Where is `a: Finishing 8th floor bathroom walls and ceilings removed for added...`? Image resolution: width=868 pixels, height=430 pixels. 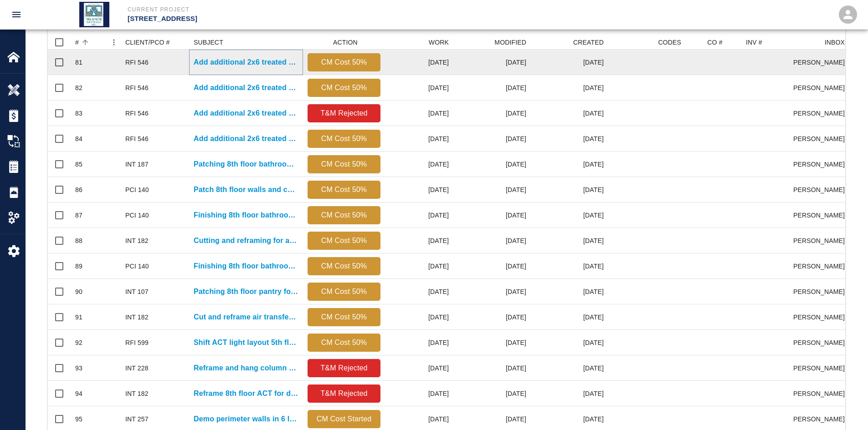
a: Finishing 8th floor bathroom walls and ceilings removed for added... is located at coordinates (246, 266).